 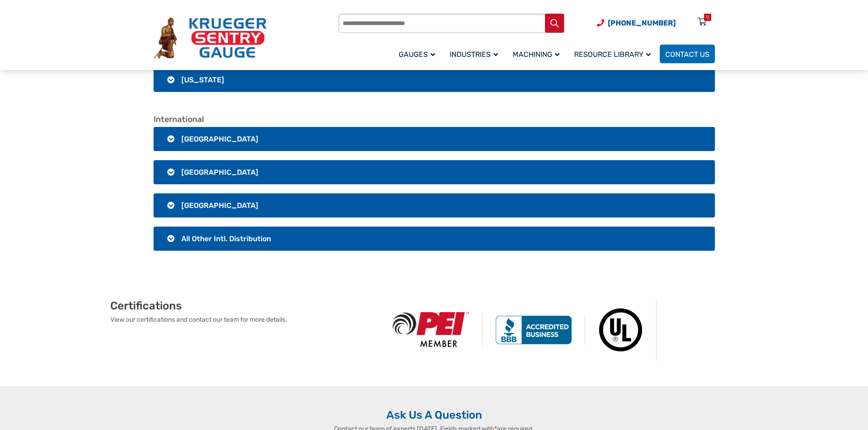 I want to click on img: BBB, so click(x=534, y=330).